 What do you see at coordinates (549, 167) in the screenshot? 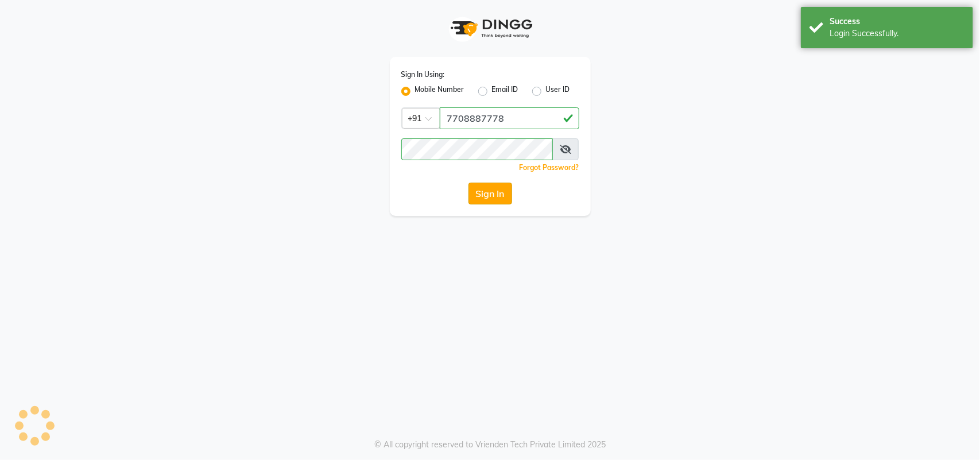
I see `a: Forgot Password?` at bounding box center [549, 167].